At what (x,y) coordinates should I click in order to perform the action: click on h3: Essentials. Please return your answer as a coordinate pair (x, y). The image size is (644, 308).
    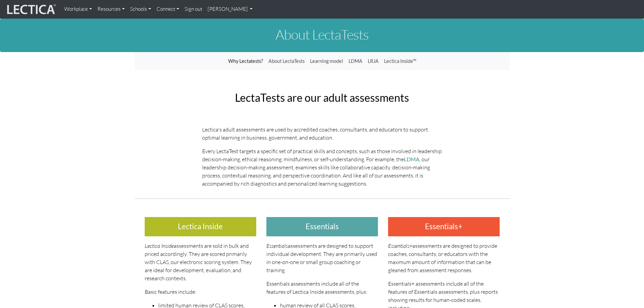
    Looking at the image, I should click on (322, 227).